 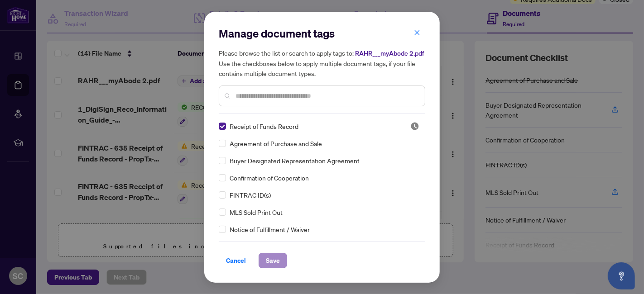 I want to click on span: Receipt of Funds Record, so click(x=264, y=126).